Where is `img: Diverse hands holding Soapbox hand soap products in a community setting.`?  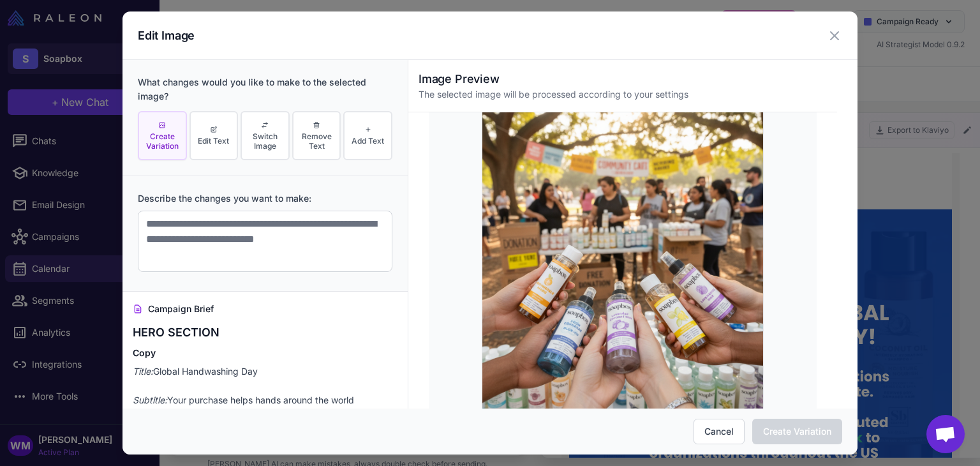
img: Diverse hands holding Soapbox hand soap products in a community setting. is located at coordinates (622, 260).